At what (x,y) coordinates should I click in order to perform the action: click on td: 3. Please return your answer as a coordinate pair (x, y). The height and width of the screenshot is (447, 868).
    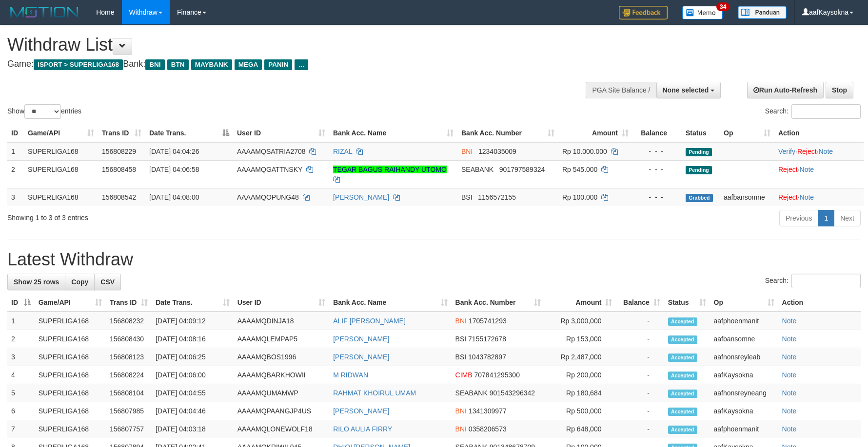
    Looking at the image, I should click on (16, 197).